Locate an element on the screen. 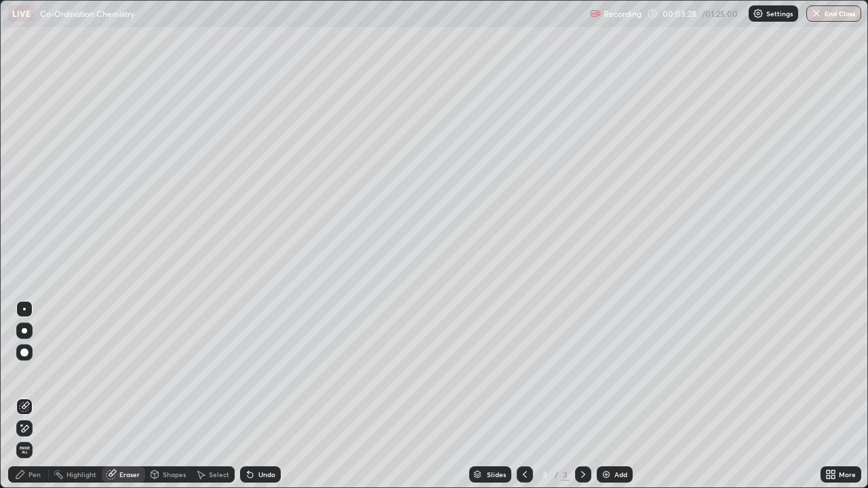 The height and width of the screenshot is (488, 868). div: Undo is located at coordinates (266, 474).